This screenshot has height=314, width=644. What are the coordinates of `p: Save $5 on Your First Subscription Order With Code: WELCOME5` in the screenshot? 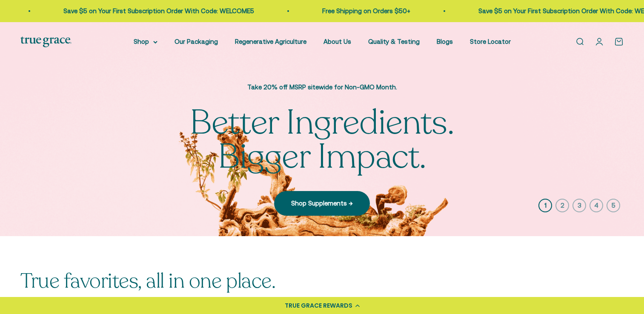 It's located at (144, 11).